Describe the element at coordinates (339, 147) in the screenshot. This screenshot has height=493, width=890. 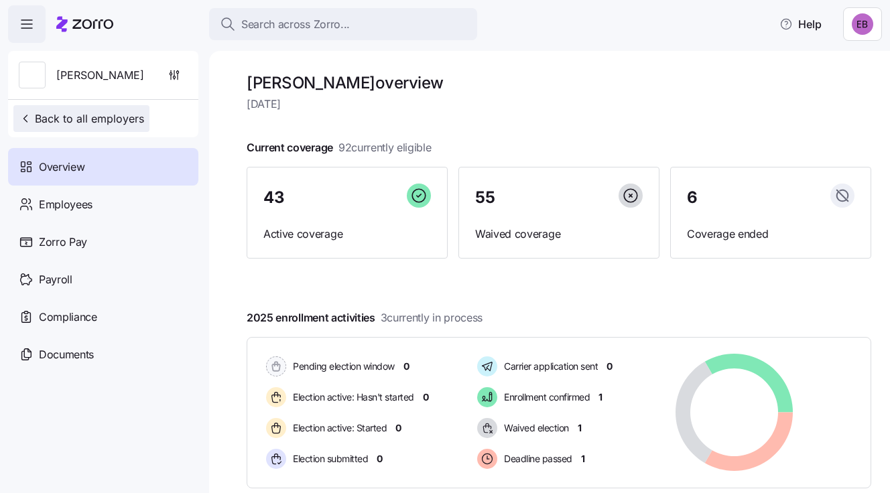
I see `span: Current coverage` at that location.